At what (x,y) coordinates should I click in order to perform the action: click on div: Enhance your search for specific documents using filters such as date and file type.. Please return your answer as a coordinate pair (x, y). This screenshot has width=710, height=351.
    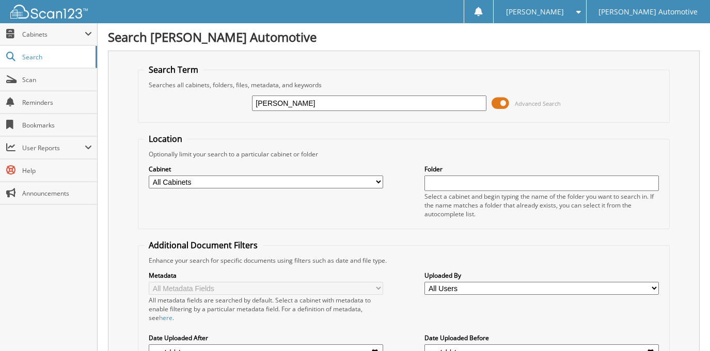
    Looking at the image, I should click on (403, 260).